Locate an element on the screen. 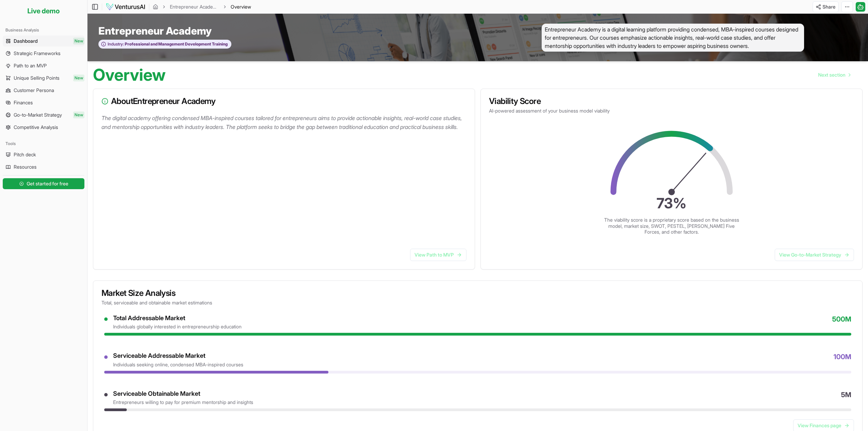  span: 100M is located at coordinates (843, 360).